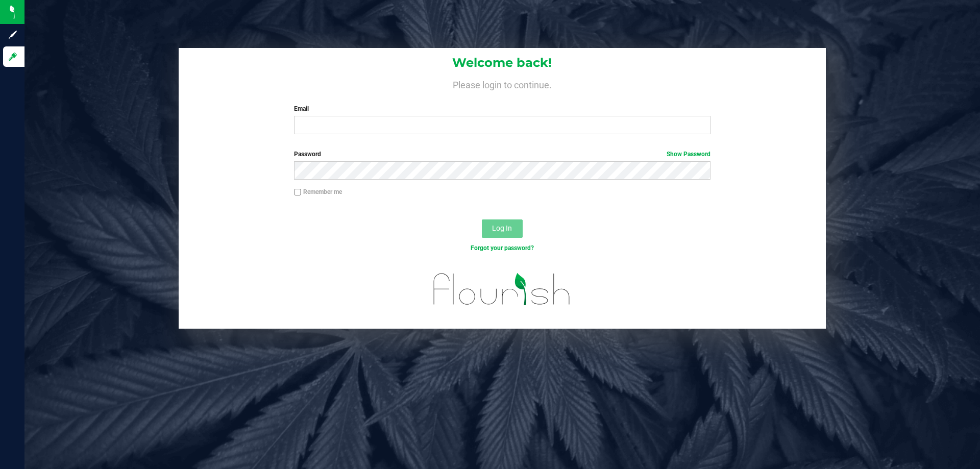 The width and height of the screenshot is (980, 469). What do you see at coordinates (502, 290) in the screenshot?
I see `img: flourish_logo.svg` at bounding box center [502, 290].